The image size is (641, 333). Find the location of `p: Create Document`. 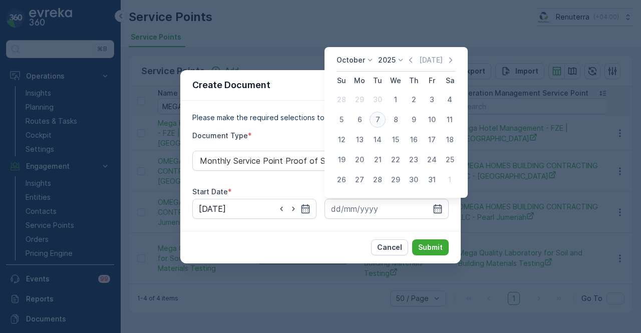

p: Create Document is located at coordinates (231, 85).